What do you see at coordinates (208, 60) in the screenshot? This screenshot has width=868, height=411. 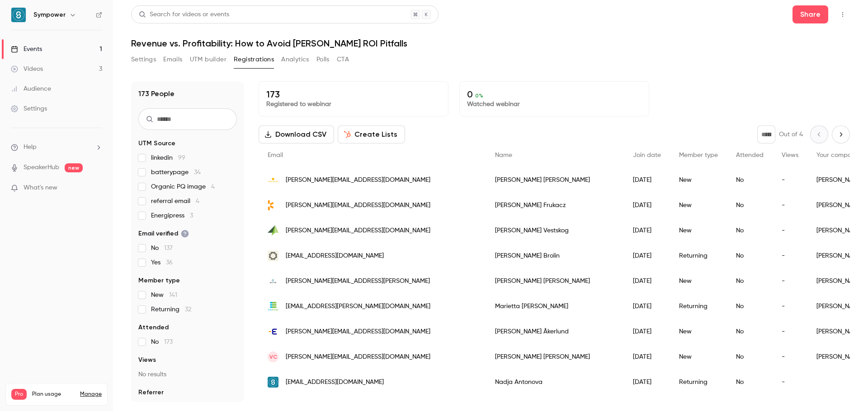 I see `button: UTM builder` at bounding box center [208, 60].